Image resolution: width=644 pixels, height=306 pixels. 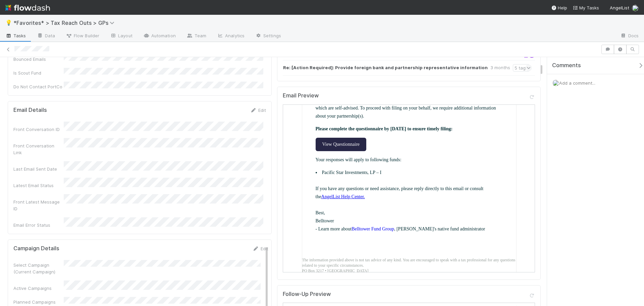 I want to click on div: Front Latest Message ID, so click(x=39, y=205).